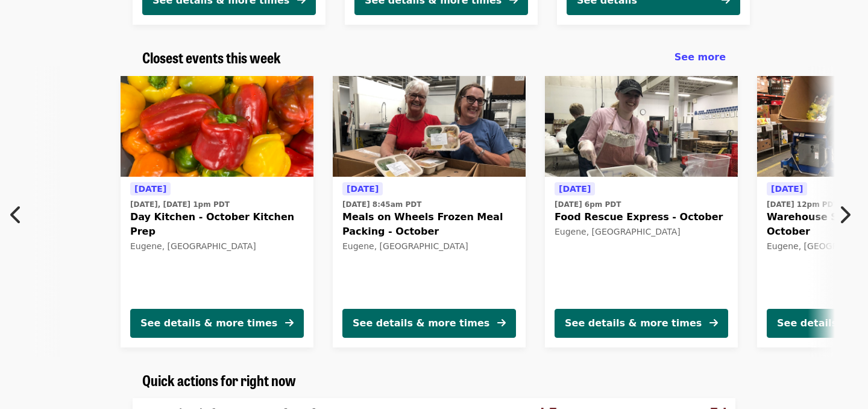 The height and width of the screenshot is (409, 868). Describe the element at coordinates (845, 215) in the screenshot. I see `i: chevron-right icon` at that location.